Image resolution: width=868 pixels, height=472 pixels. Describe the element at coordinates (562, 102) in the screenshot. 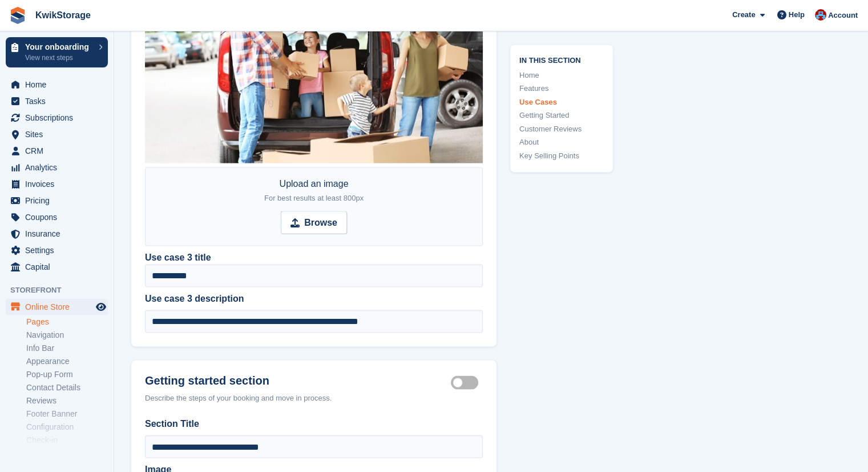

I see `a: Use Cases` at that location.